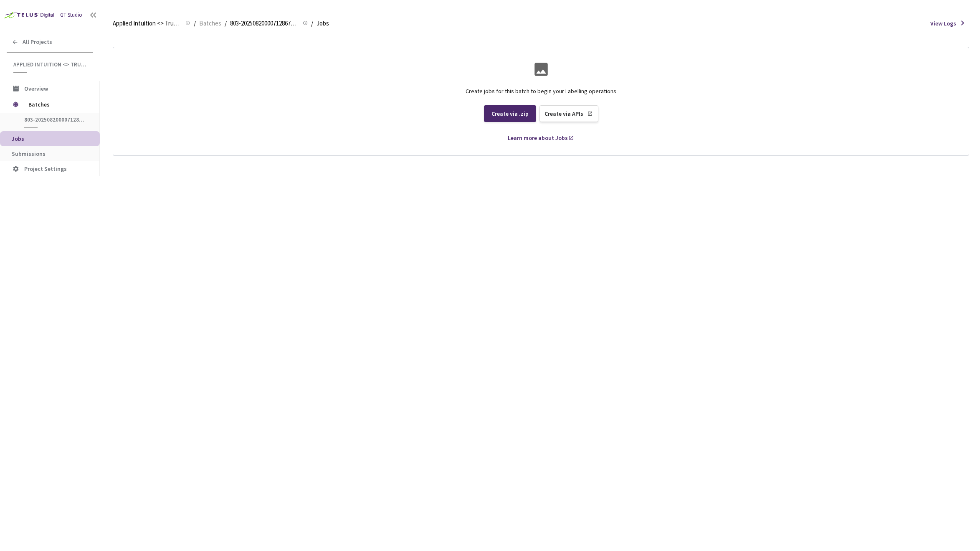  What do you see at coordinates (538, 138) in the screenshot?
I see `div: Learn more about Jobs` at bounding box center [538, 138].